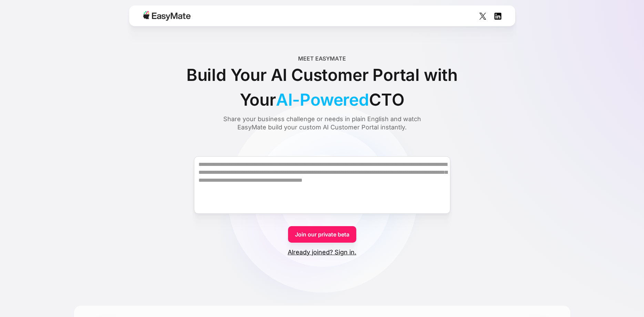  What do you see at coordinates (322, 123) in the screenshot?
I see `div: Share your business challenge or needs in plain English and watch EasyMate build your custom AI C...` at bounding box center [322, 123].